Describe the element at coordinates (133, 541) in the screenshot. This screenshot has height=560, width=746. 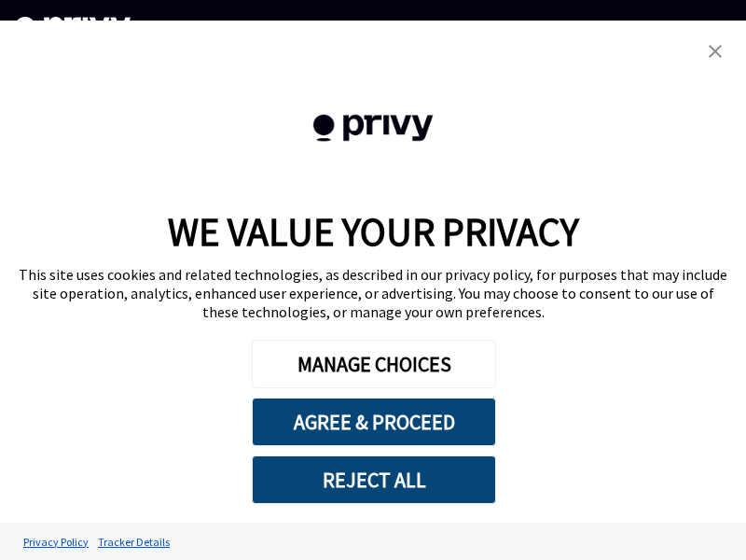
I see `a: Tracker Details` at that location.